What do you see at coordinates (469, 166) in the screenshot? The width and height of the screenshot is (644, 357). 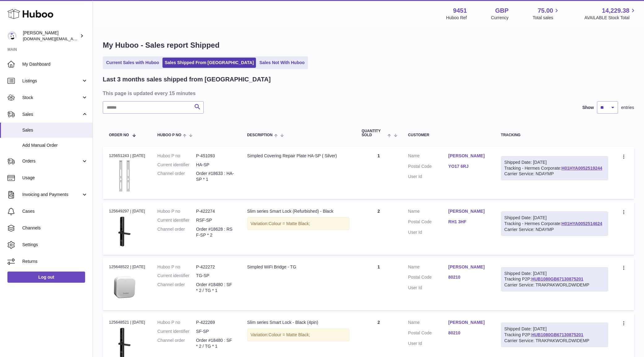 I see `a: YO17 6RJ` at bounding box center [469, 166].